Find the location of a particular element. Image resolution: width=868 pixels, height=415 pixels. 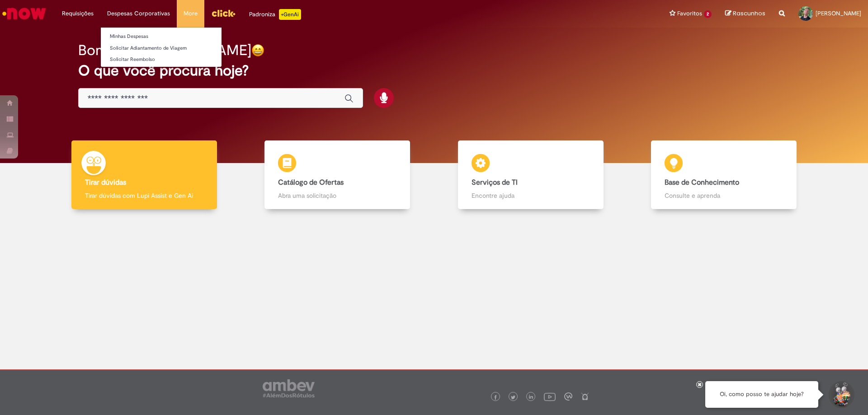

a: Tirar dúvidas Tirar dúvidas com Lupi Assist e Gen Ai is located at coordinates (144, 175).